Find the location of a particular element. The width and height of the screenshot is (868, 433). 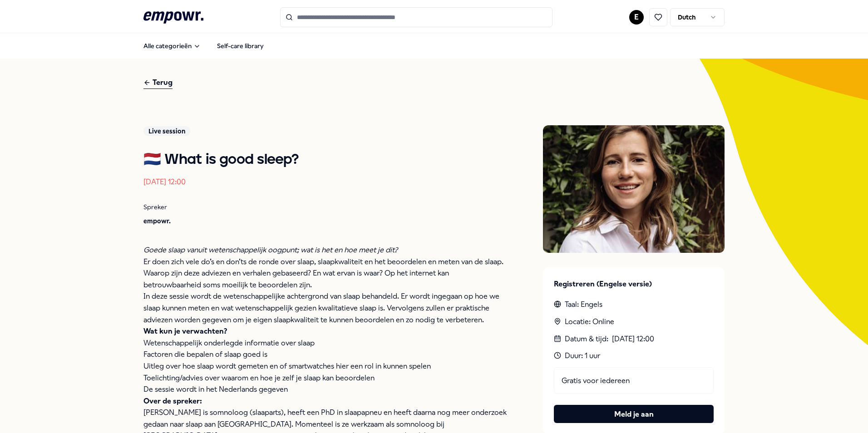

nav: Main is located at coordinates (204, 46).